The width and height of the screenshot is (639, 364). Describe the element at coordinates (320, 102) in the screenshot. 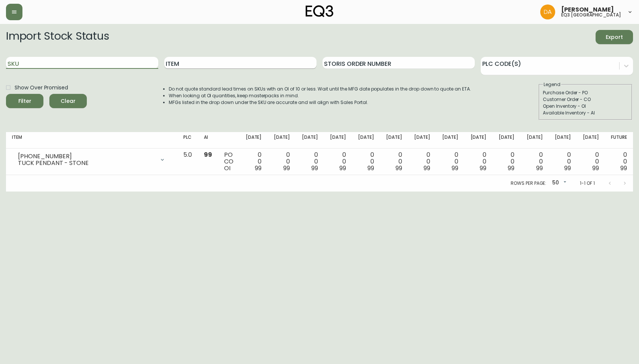

I see `li: MFGs listed in the drop down under the SKU are accurate and will align with Sales Portal.` at that location.